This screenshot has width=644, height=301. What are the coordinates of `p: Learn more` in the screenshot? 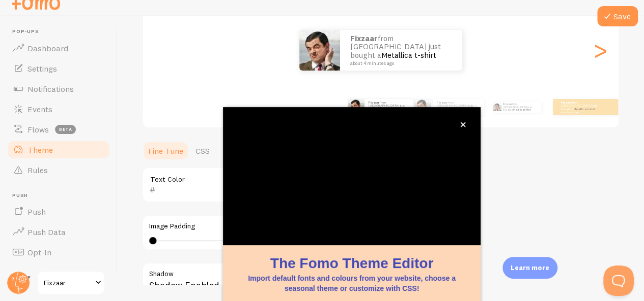 It's located at (530, 268).